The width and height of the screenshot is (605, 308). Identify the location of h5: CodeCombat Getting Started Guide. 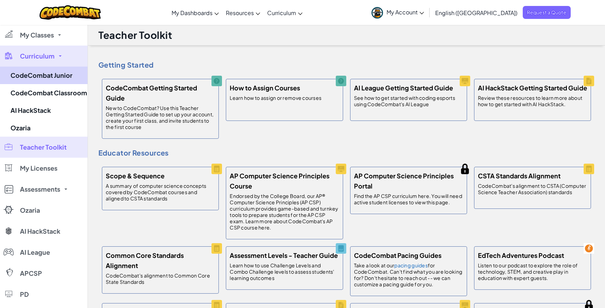
(160, 93).